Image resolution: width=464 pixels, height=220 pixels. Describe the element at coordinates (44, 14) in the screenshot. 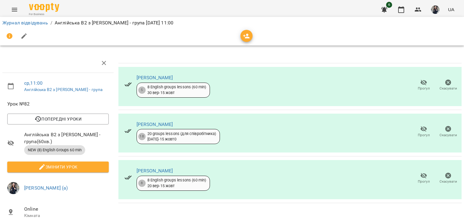

I see `span: For Business` at that location.